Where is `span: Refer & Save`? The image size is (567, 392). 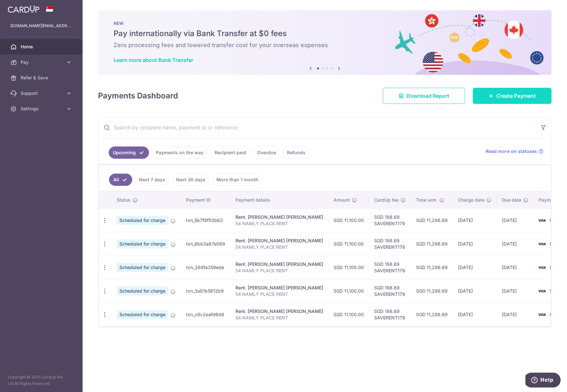
span: Refer & Save is located at coordinates (42, 78).